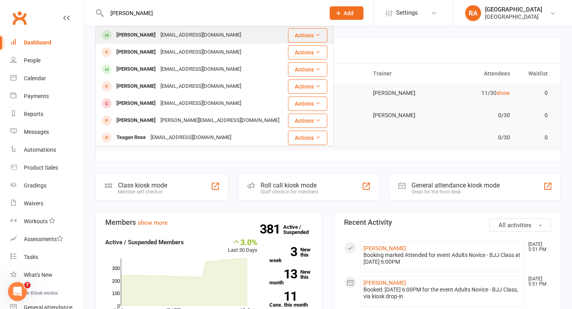 Image resolution: width=572 pixels, height=309 pixels. I want to click on th: Attendees, so click(479, 73).